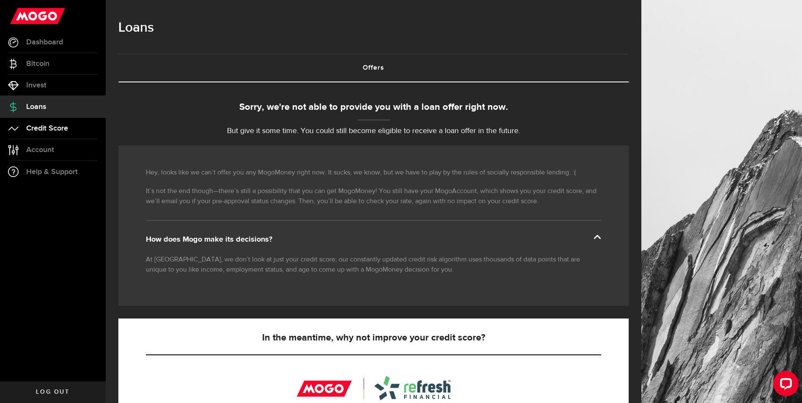  Describe the element at coordinates (373, 240) in the screenshot. I see `div: How does Mogo make its decisions?` at that location.